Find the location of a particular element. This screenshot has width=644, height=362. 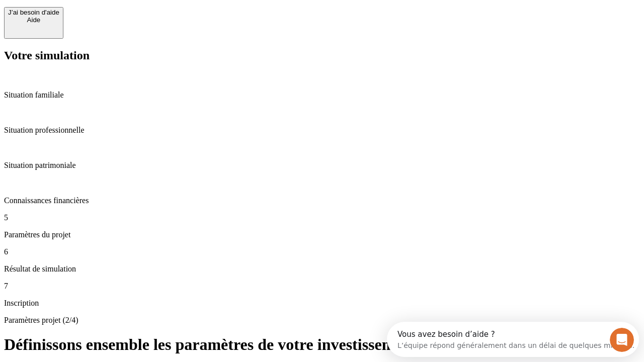

h1: Définissons ensemble les paramètres de votre investissement is located at coordinates (322, 344).